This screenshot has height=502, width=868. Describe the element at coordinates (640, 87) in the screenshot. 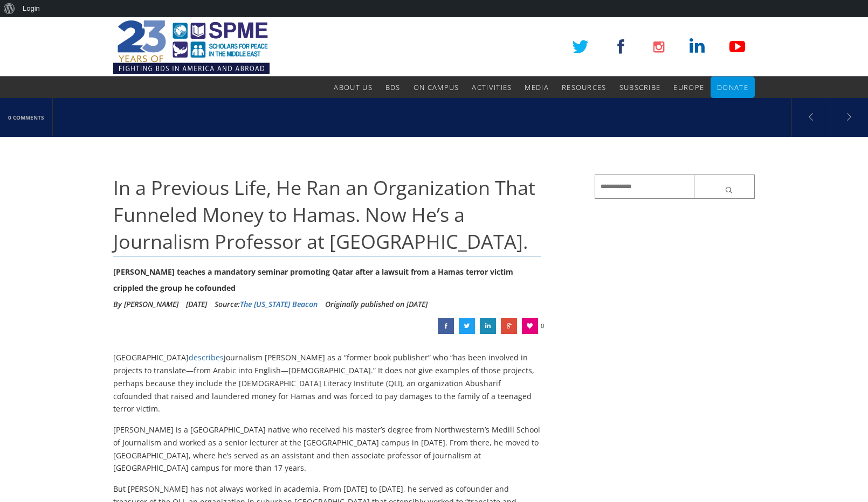

I see `span: Subscribe` at that location.